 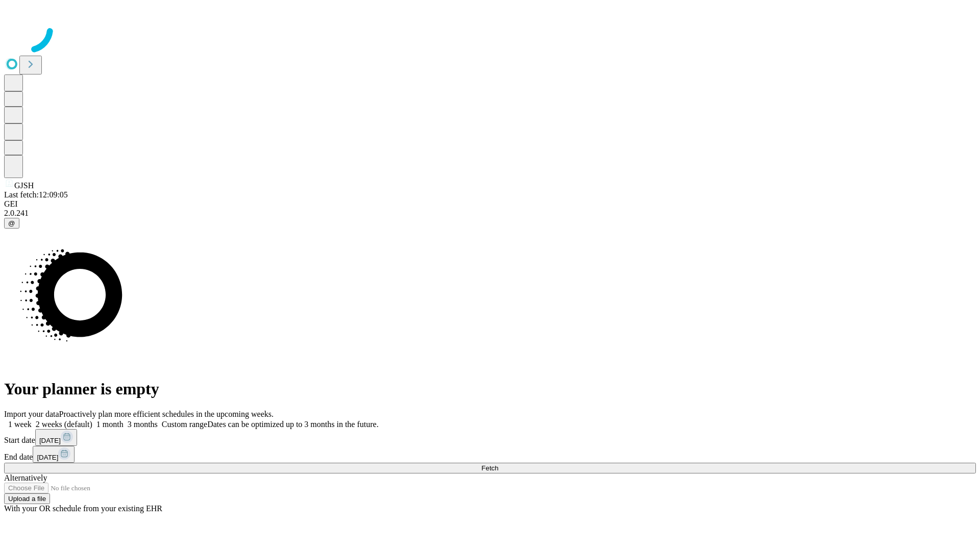 I want to click on span: With your OR schedule from your existing EHR, so click(x=83, y=508).